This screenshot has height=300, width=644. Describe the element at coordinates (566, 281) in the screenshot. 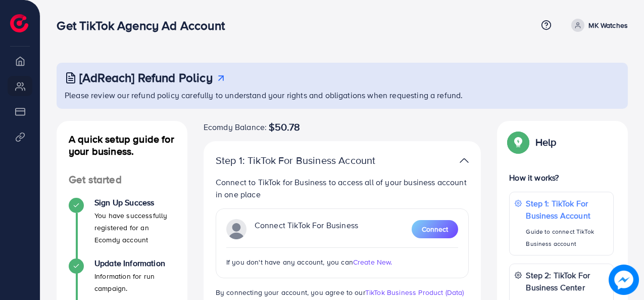

I see `p: Step 2: TikTok For Business Center` at that location.